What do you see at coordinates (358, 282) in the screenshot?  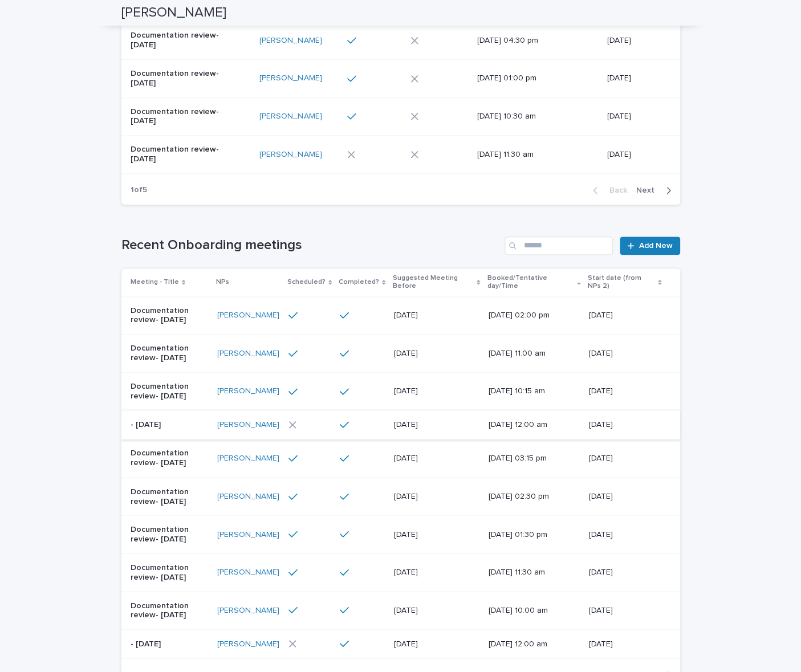 I see `p: Completed?` at bounding box center [358, 282].